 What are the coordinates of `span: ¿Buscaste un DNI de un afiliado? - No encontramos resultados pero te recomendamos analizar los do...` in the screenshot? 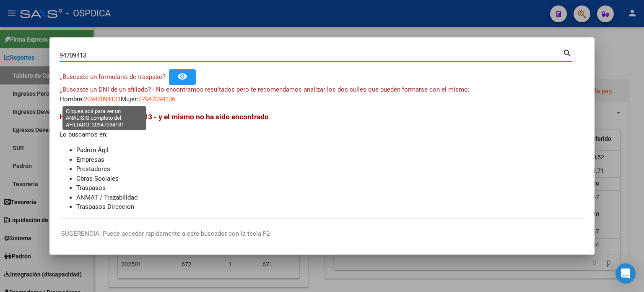 It's located at (265, 89).